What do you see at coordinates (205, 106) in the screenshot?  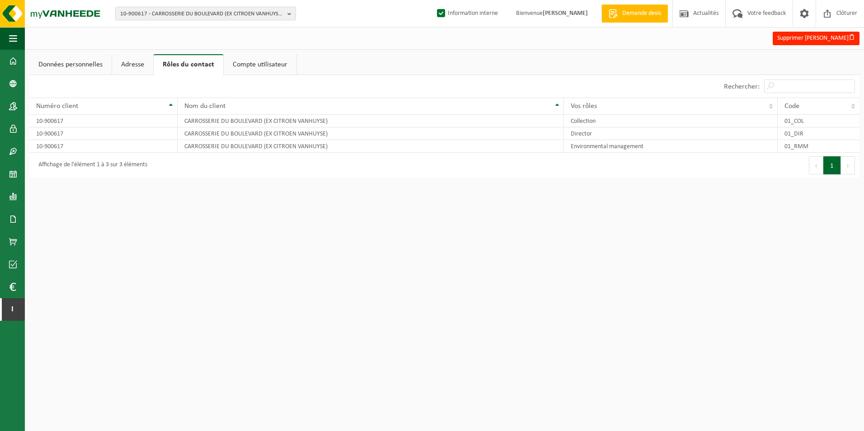 I see `span: Nom du client` at bounding box center [205, 106].